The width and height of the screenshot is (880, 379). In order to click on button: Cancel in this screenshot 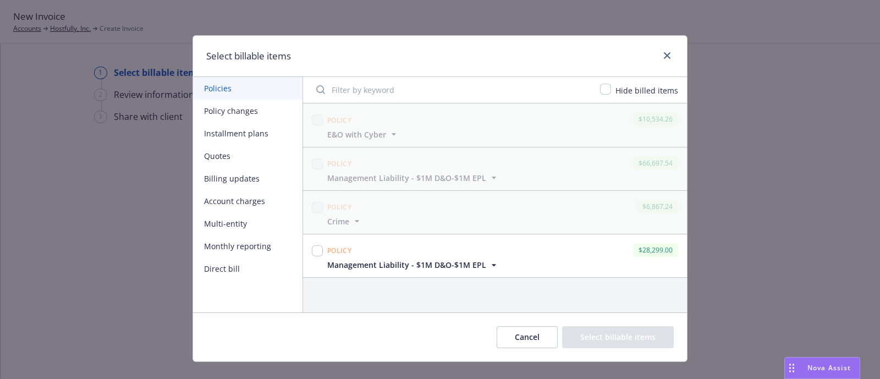, I will do `click(527, 337)`.